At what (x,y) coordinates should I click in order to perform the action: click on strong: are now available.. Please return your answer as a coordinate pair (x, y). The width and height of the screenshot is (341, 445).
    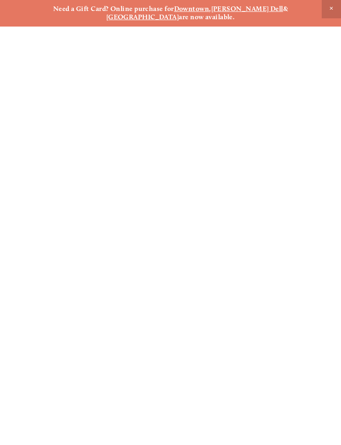
    Looking at the image, I should click on (206, 17).